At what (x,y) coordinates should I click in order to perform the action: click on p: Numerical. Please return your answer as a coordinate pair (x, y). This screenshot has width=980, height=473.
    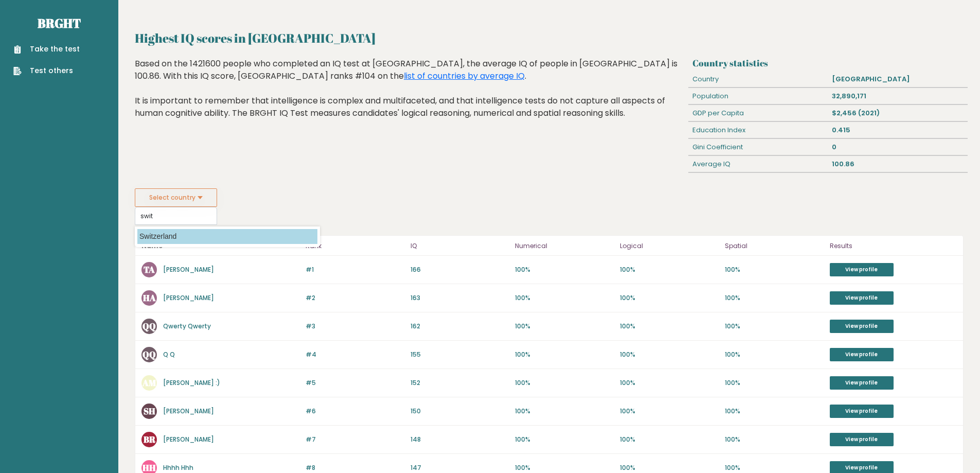
    Looking at the image, I should click on (564, 246).